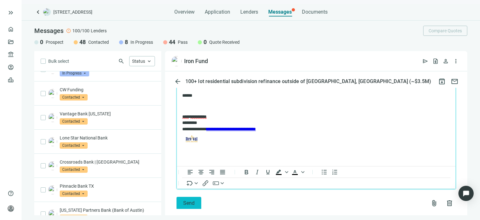  I want to click on button: Compare Quotes, so click(445, 31).